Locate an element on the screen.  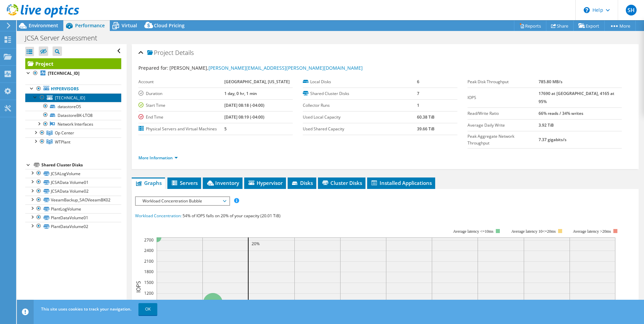
b: 1 is located at coordinates (418, 105).